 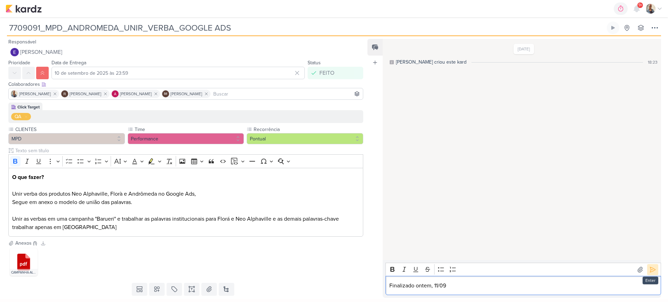 What do you see at coordinates (306, 28) in the screenshot?
I see `input: Kard Sem Título` at bounding box center [306, 28].